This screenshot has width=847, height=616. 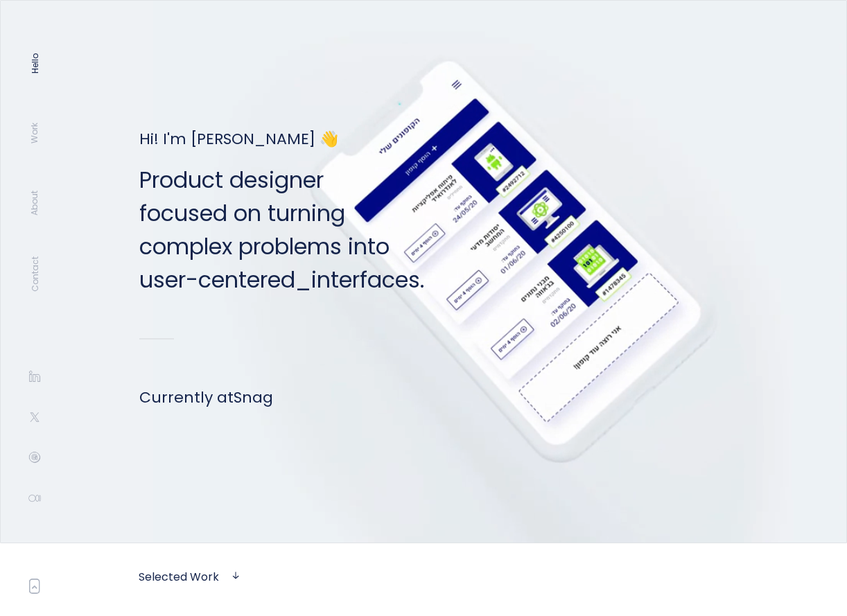 I want to click on a: Work, so click(x=35, y=133).